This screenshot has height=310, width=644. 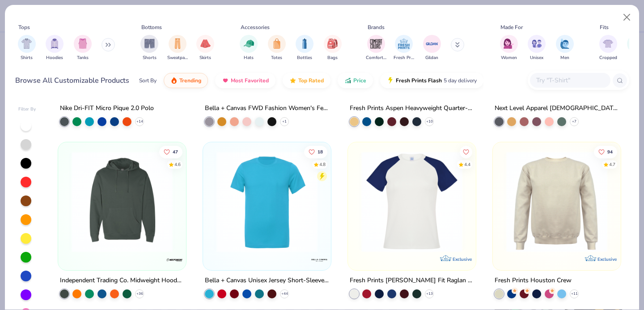 What do you see at coordinates (54, 48) in the screenshot?
I see `div: filter for Hoodies` at bounding box center [54, 48].